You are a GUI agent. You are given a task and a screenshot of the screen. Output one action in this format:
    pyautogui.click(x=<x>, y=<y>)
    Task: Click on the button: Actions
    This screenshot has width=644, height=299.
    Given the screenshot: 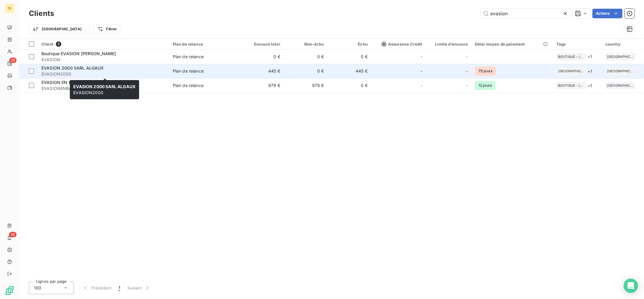 What is the action you would take?
    pyautogui.click(x=607, y=14)
    